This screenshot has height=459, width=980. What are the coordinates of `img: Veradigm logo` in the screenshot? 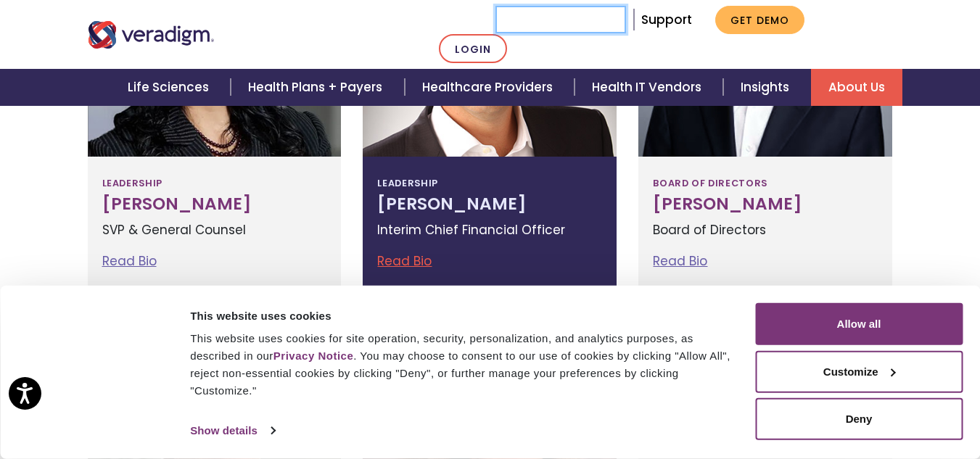 It's located at (151, 35).